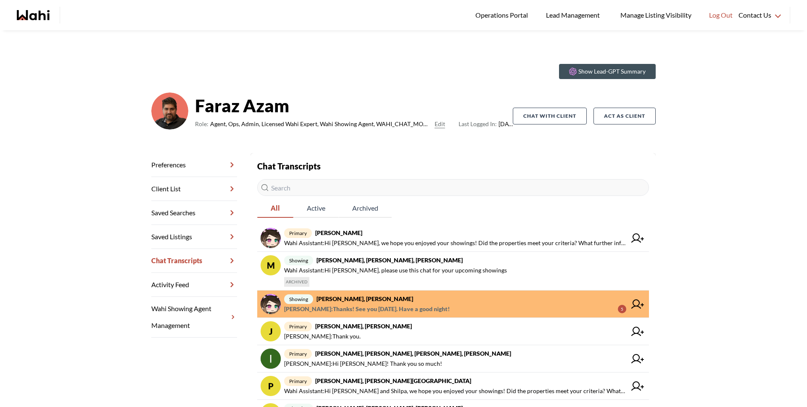 The image size is (807, 407). Describe the element at coordinates (354, 106) in the screenshot. I see `strong: Faraz Azam` at that location.